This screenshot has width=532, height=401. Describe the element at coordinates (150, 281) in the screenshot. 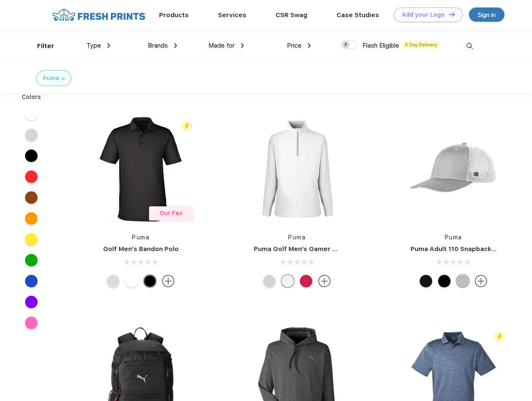

I see `div: Puma Black` at that location.